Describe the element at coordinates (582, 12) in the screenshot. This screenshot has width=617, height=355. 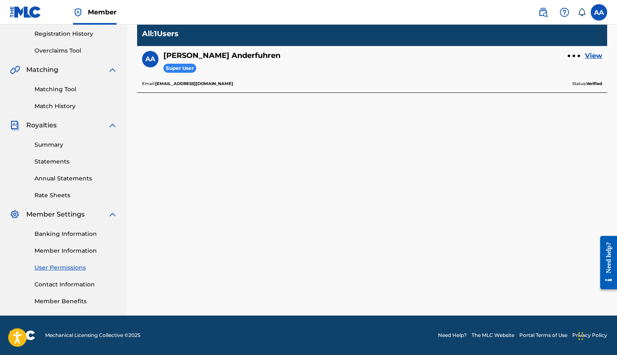
I see `div: Notifications` at that location.